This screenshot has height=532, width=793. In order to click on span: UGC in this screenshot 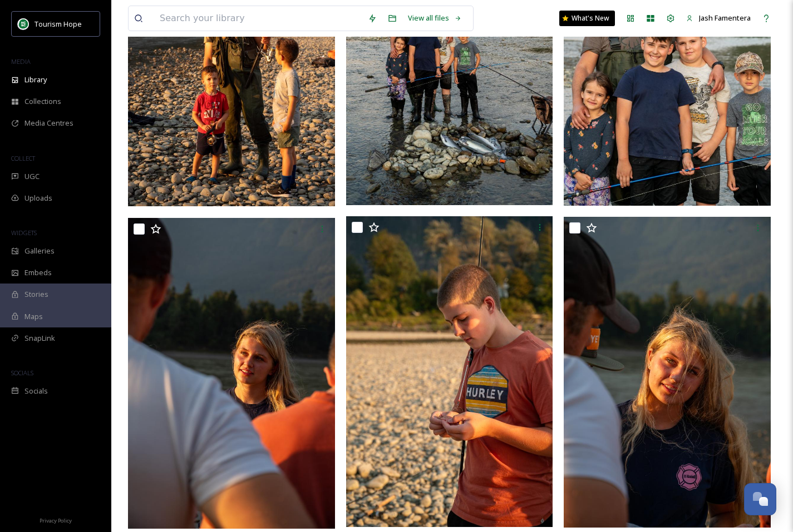, I will do `click(32, 176)`.